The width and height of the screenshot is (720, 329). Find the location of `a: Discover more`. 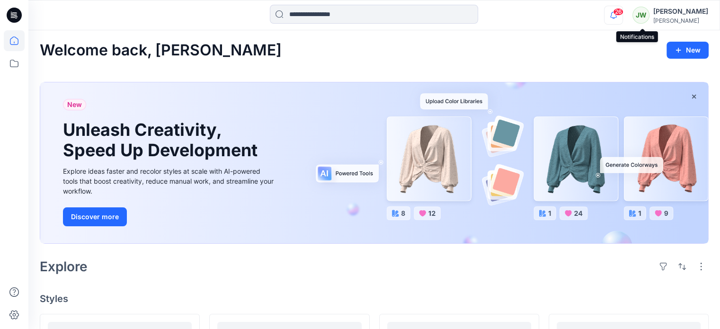

a: Discover more is located at coordinates (169, 217).